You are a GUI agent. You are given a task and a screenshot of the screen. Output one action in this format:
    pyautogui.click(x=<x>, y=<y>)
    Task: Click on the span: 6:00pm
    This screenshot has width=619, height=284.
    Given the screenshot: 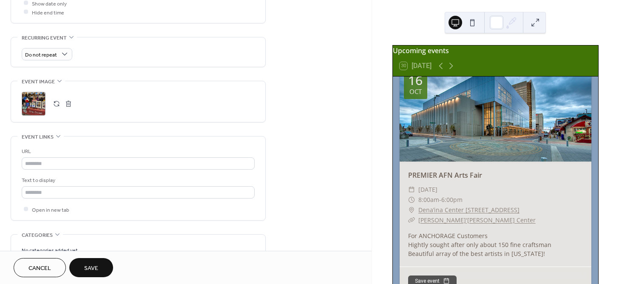 What is the action you would take?
    pyautogui.click(x=452, y=200)
    